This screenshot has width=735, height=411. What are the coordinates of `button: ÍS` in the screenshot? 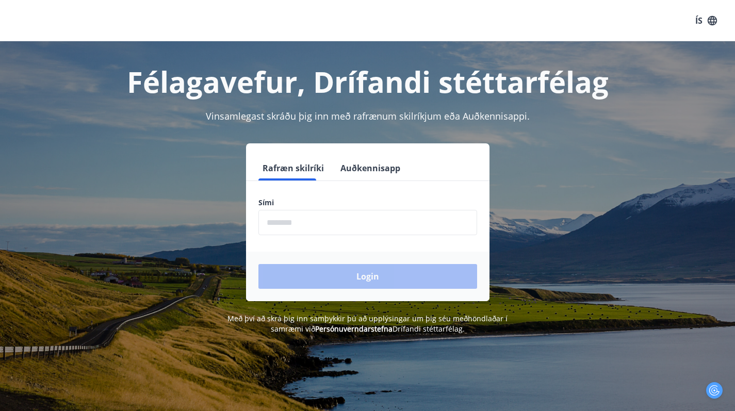 It's located at (706, 21).